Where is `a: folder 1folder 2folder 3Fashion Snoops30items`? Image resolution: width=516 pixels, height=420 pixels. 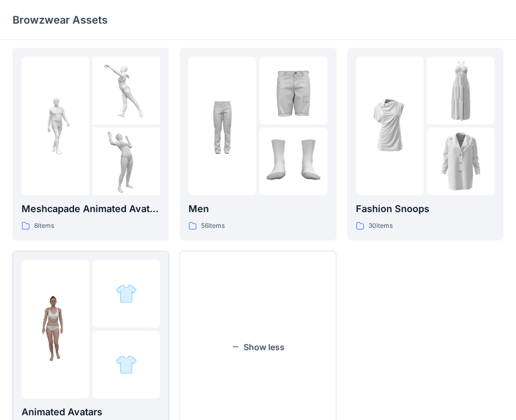
a: folder 1folder 2folder 3Fashion Snoops30items is located at coordinates (426, 143).